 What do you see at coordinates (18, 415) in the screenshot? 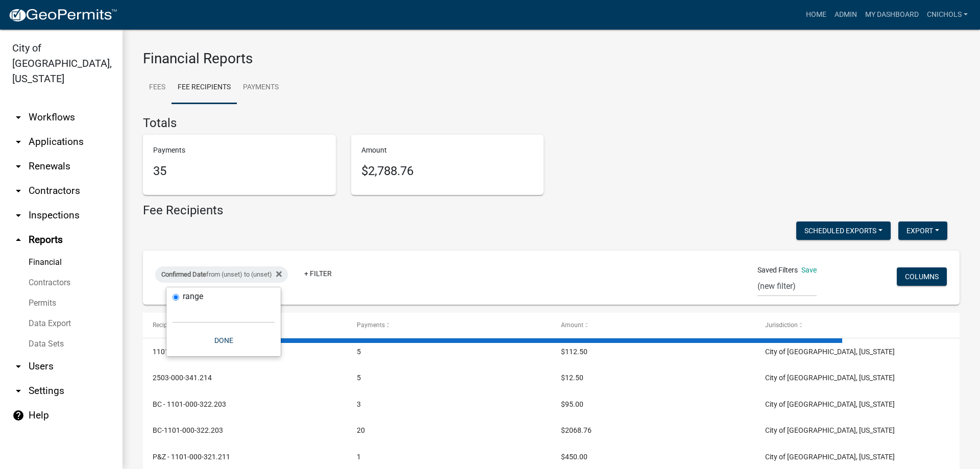
I see `i: help` at bounding box center [18, 415].